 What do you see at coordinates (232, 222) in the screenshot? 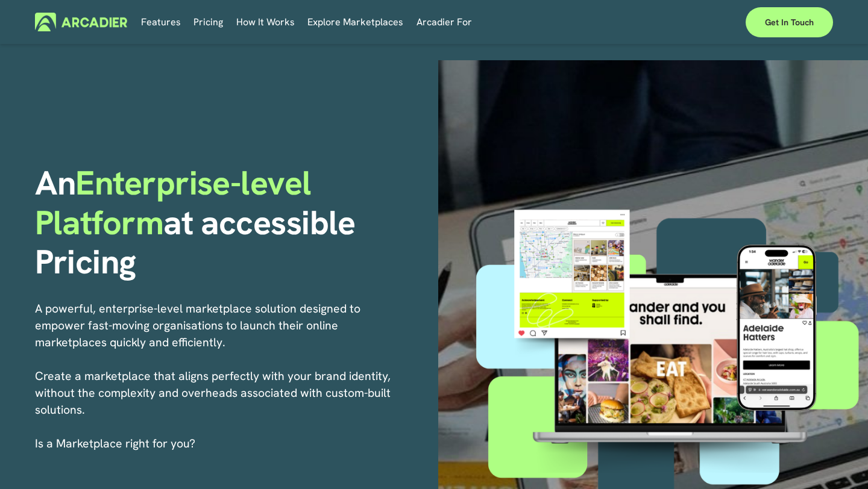
I see `h1: An at accessible Pricing` at bounding box center [232, 222].